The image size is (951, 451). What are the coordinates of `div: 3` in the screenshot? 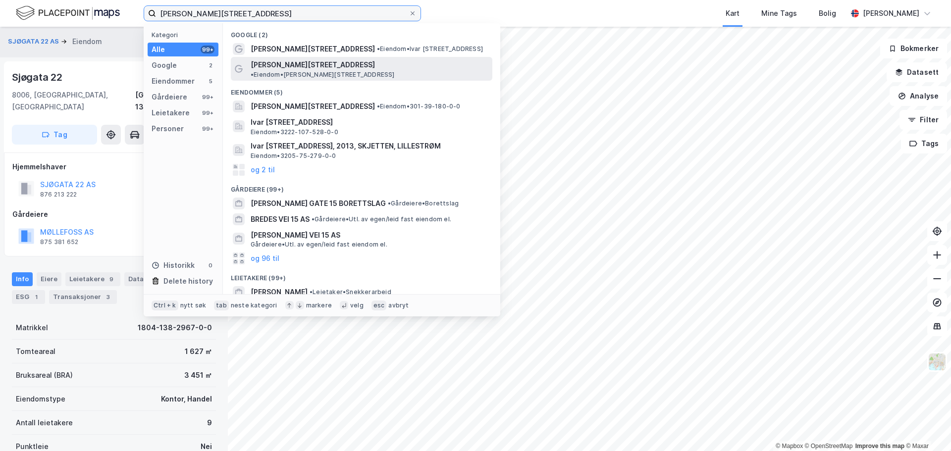 It's located at (108, 297).